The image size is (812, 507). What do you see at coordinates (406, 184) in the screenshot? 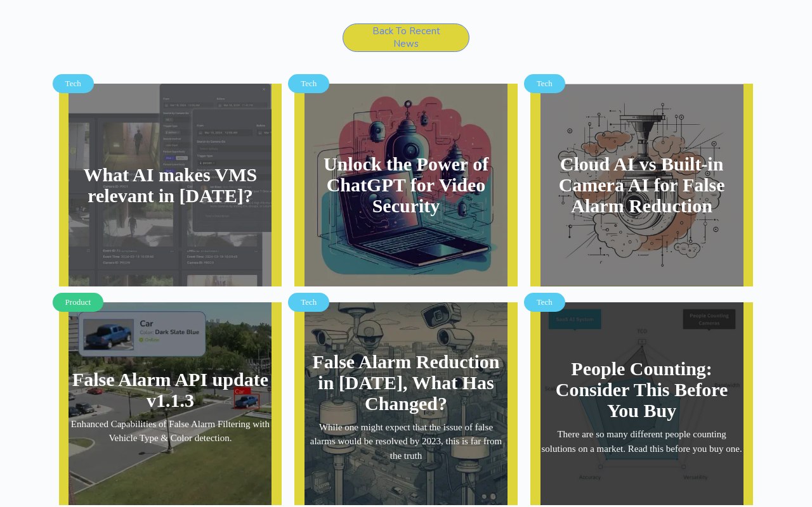
I see `h4: Unlock the Power of ChatGPT for Video Security` at bounding box center [406, 184].